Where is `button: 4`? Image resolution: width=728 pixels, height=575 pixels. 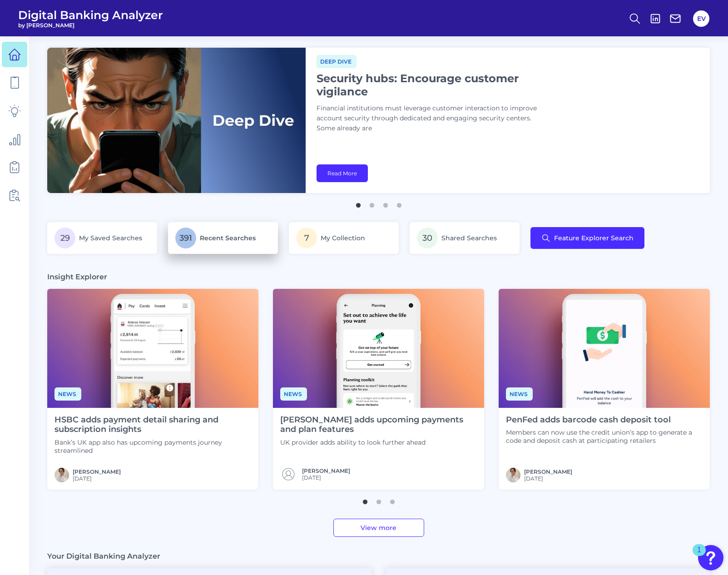
button: 4 is located at coordinates (399, 203).